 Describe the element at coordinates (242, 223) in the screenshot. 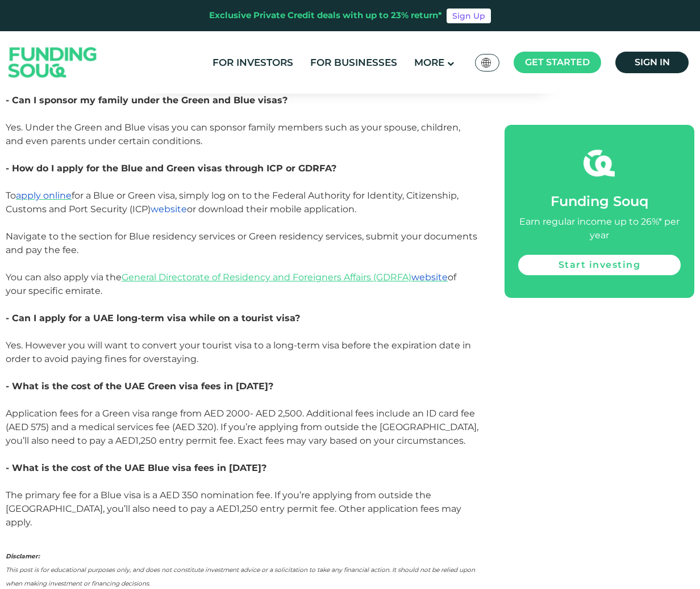

I see `span: To for a Blue or Green visa, simply log on to the Federal Authority for Identity, Citizenship, Cu...` at that location.